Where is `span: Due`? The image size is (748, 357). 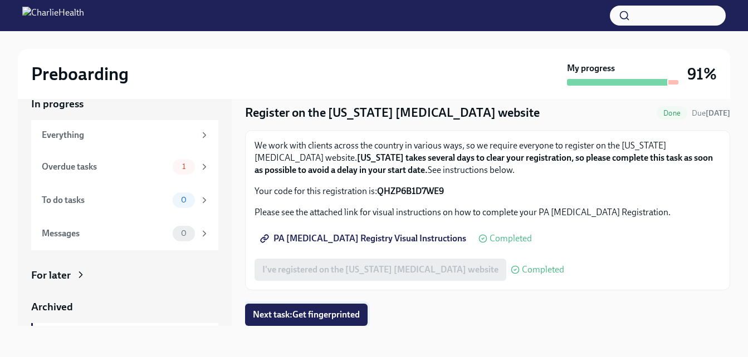 span: Due is located at coordinates (710, 113).